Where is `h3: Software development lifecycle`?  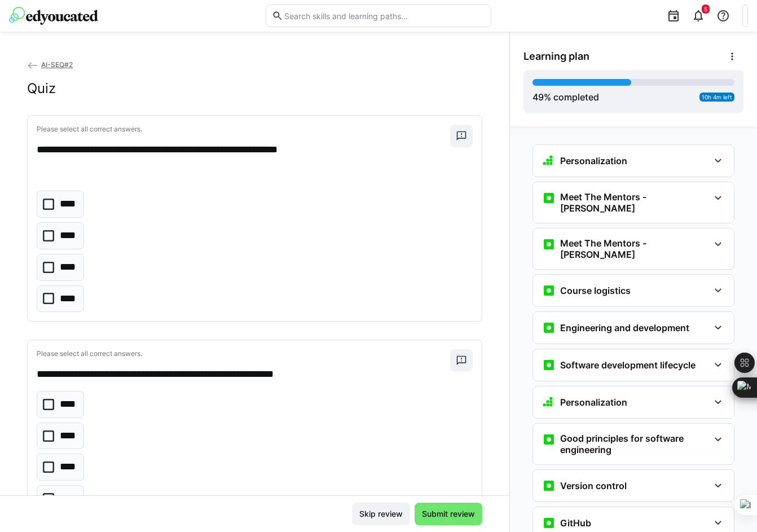
h3: Software development lifecycle is located at coordinates (628, 365).